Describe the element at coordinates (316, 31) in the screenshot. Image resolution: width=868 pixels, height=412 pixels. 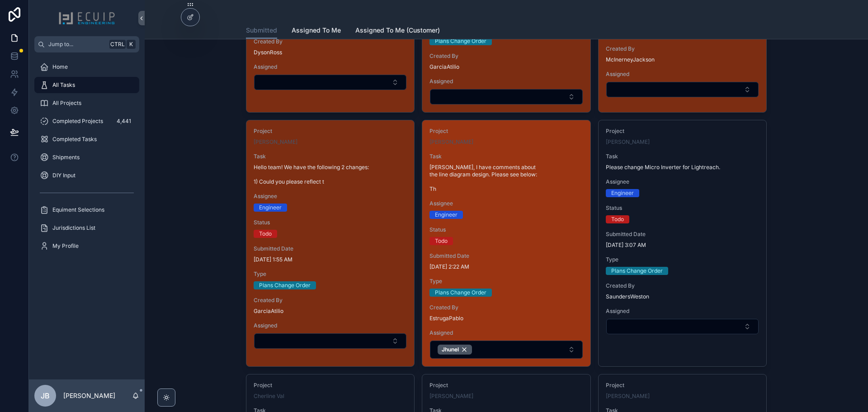
I see `a: Assigned To Me` at that location.